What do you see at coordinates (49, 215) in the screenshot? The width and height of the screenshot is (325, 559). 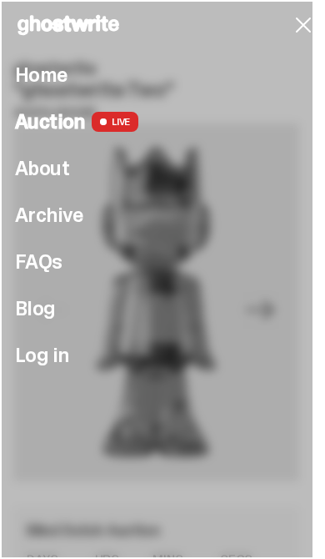 I see `a: Archive` at bounding box center [49, 215].